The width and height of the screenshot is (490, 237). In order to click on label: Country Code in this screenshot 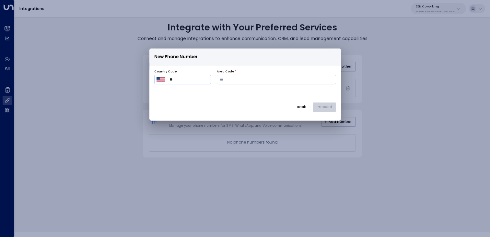, I will do `click(165, 72)`.